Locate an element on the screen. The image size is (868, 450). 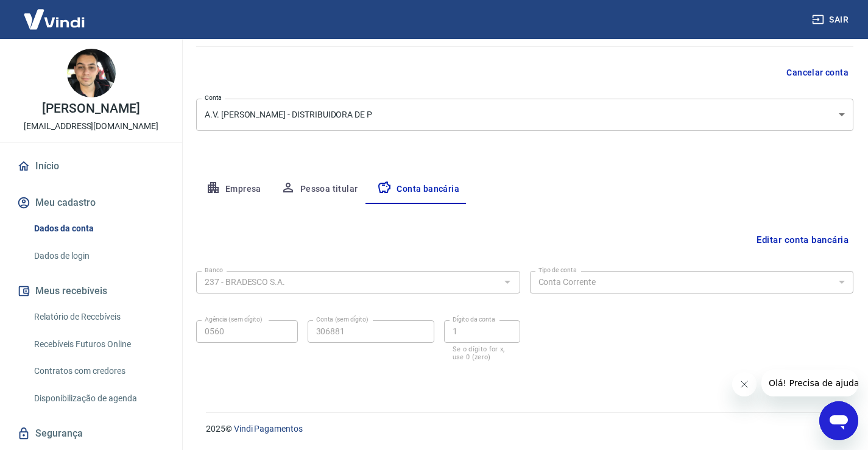
label: Agência (sem dígito) is located at coordinates (233, 319).